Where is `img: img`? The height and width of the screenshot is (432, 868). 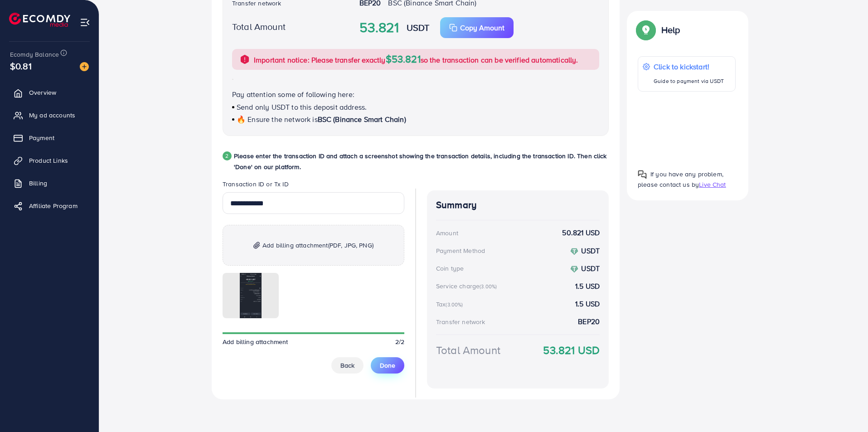
img: img is located at coordinates (256, 245).